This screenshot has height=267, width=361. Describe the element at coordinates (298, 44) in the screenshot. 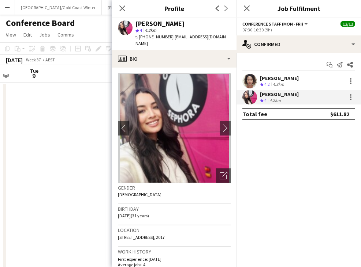

I see `div: Confirmed` at that location.